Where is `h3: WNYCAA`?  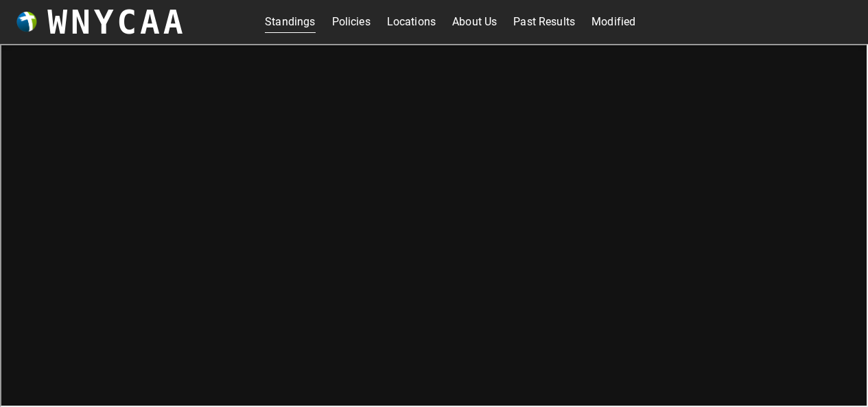
h3: WNYCAA is located at coordinates (117, 22).